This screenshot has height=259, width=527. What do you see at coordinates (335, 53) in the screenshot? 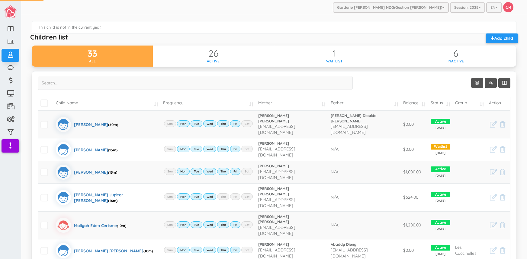
I see `div: 1` at bounding box center [335, 53].